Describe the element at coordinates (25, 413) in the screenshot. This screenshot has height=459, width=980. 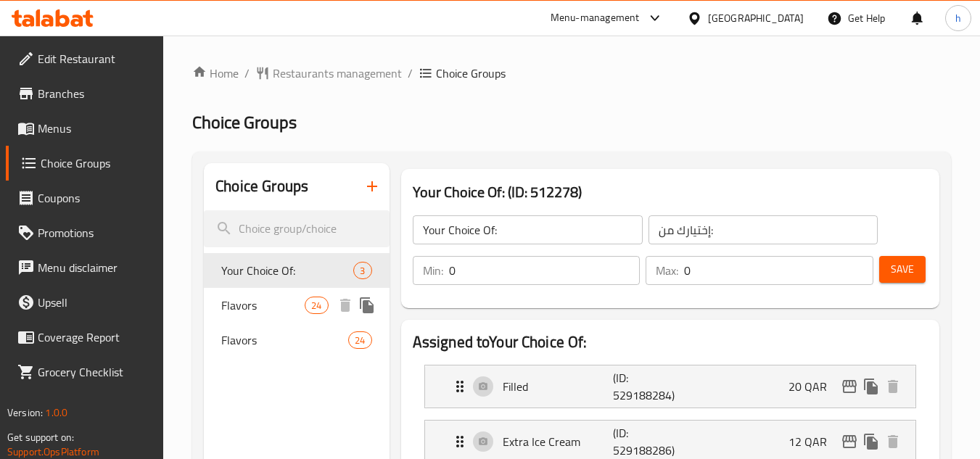
I see `span: Version:` at that location.